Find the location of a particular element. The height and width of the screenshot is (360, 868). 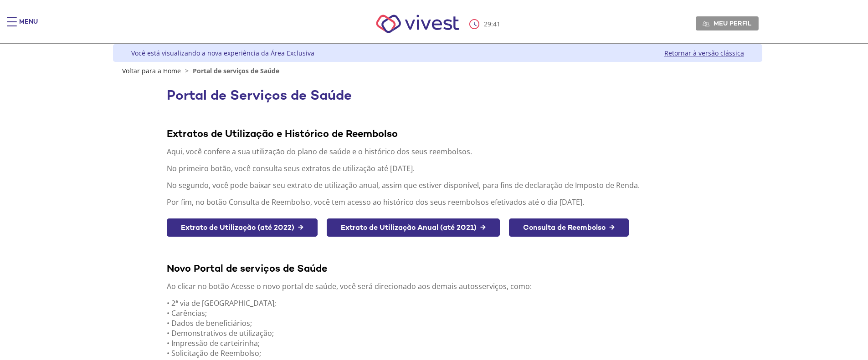

span: 29 is located at coordinates (488, 24).